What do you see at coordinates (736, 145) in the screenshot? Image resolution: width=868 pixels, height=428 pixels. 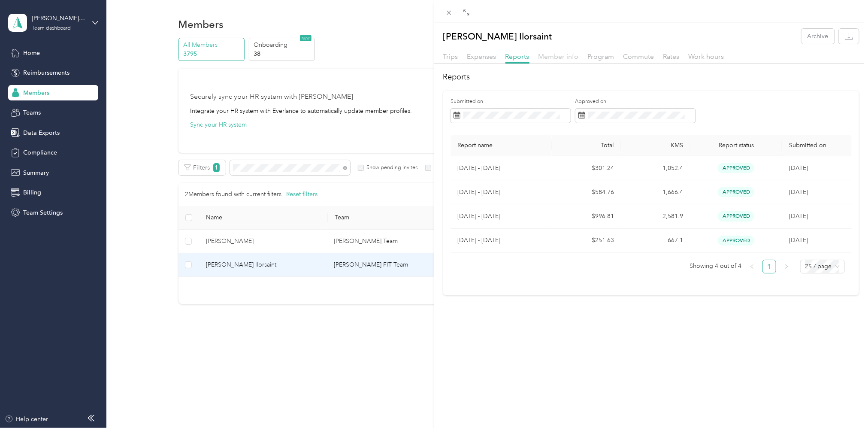 I see `span: Report status` at bounding box center [736, 145].